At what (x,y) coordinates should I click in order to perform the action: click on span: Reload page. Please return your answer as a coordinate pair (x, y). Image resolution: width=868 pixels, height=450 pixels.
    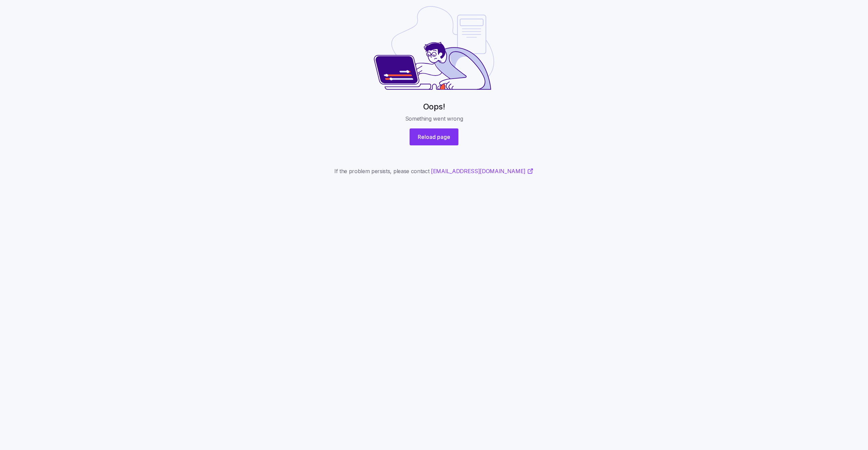
    Looking at the image, I should click on (434, 136).